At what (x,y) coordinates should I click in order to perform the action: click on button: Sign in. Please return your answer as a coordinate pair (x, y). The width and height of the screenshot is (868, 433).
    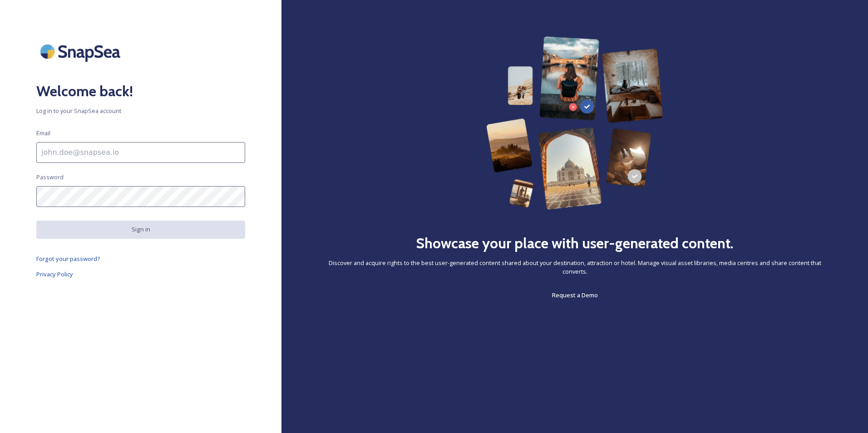
    Looking at the image, I should click on (141, 229).